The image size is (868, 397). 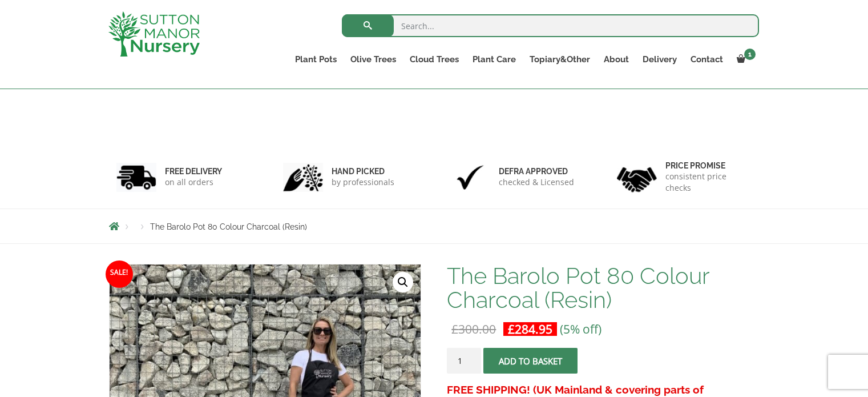 What do you see at coordinates (363, 172) in the screenshot?
I see `h6: hand picked` at bounding box center [363, 172].